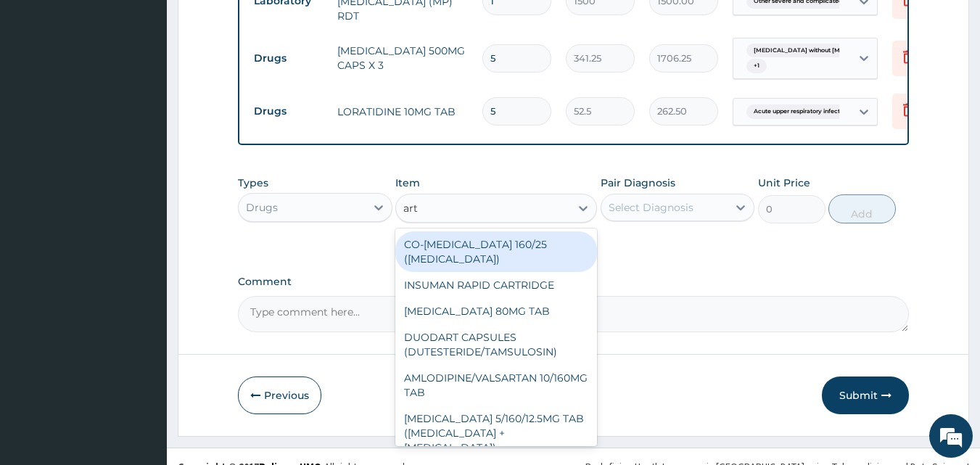 The image size is (980, 465). What do you see at coordinates (496, 285) in the screenshot?
I see `div: INSUMAN RAPID CARTRIDGE` at bounding box center [496, 285].